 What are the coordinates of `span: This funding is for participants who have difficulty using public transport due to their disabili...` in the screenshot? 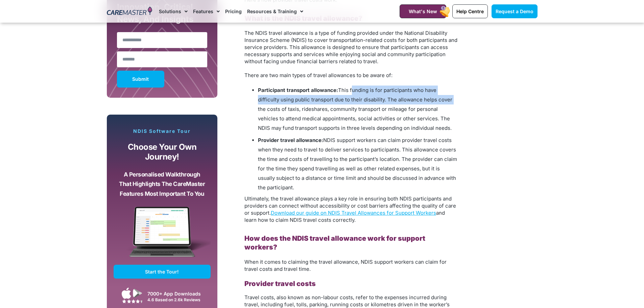 It's located at (355, 109).